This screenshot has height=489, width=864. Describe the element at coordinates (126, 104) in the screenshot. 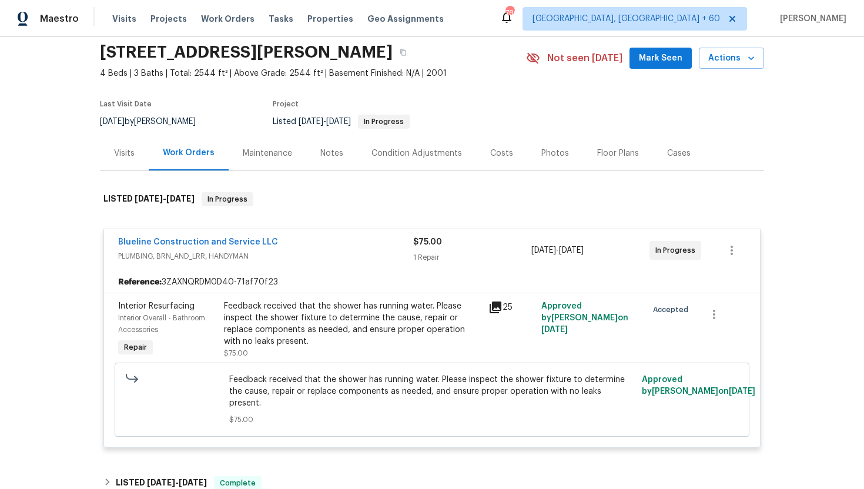

I see `span: Last Visit Date` at that location.